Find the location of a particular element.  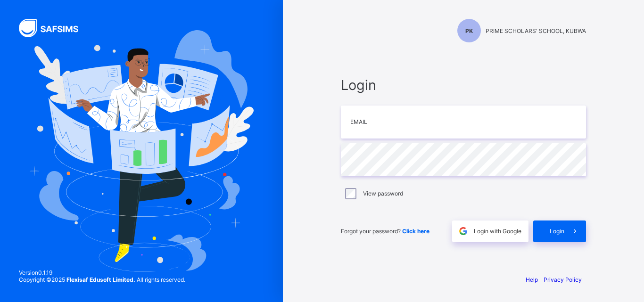

span: Login with Google is located at coordinates (497, 231).